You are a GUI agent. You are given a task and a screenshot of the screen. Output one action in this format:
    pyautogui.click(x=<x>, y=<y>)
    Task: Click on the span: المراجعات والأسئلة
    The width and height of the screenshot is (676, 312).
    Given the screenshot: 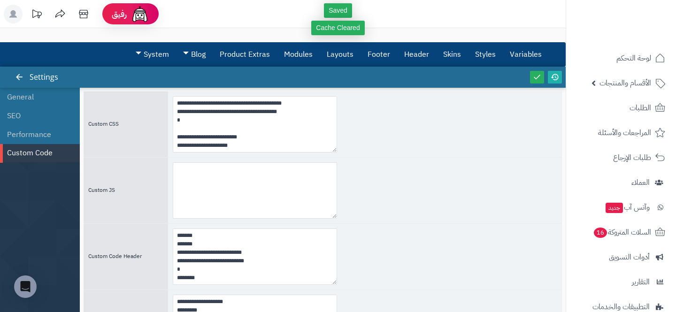 What is the action you would take?
    pyautogui.click(x=624, y=133)
    